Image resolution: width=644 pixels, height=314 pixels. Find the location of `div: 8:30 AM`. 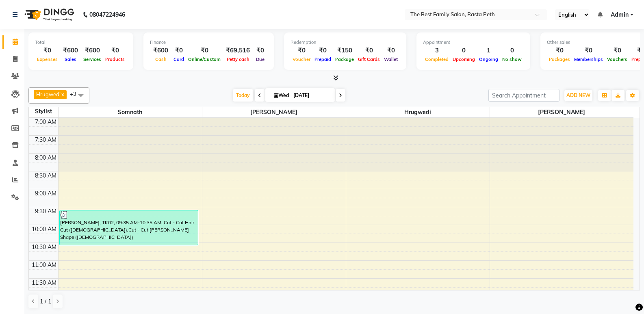

div: 8:30 AM is located at coordinates (46, 175).